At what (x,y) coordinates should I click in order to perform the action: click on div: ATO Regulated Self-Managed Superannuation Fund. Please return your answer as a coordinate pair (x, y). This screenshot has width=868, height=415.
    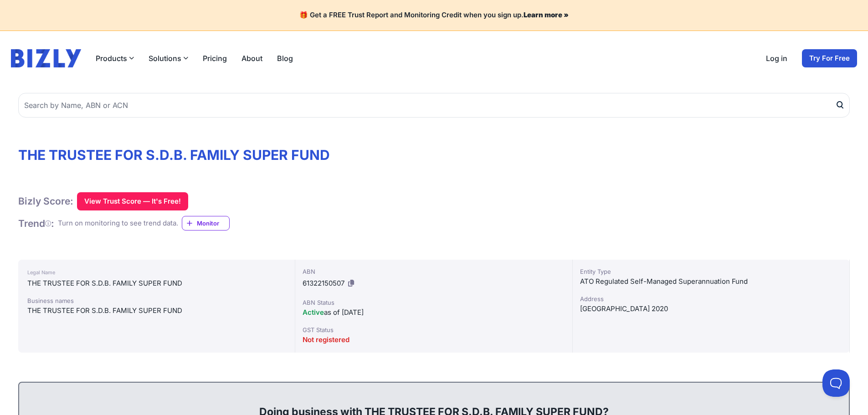
    Looking at the image, I should click on (711, 282).